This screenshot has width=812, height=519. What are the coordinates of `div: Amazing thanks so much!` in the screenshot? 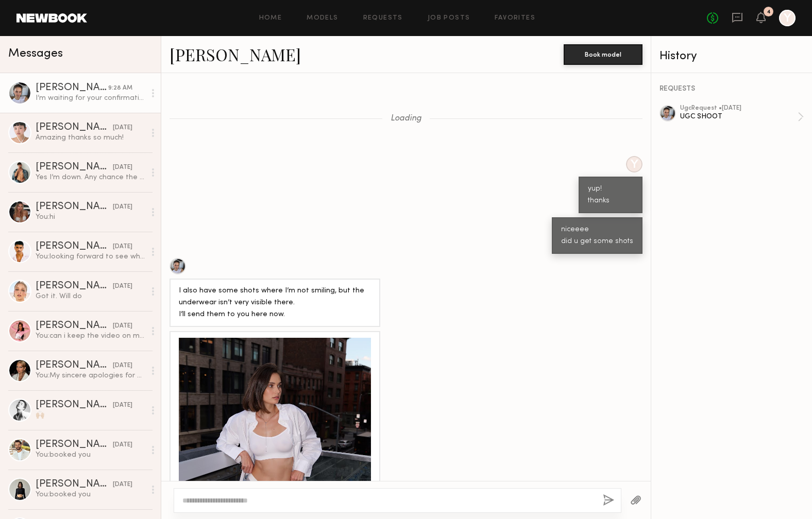 It's located at (90, 138).